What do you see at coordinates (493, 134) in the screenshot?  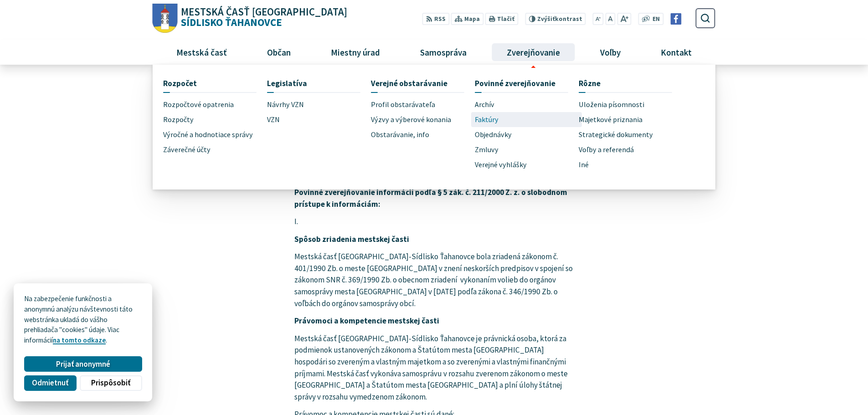 I see `span: Objednávky` at bounding box center [493, 134].